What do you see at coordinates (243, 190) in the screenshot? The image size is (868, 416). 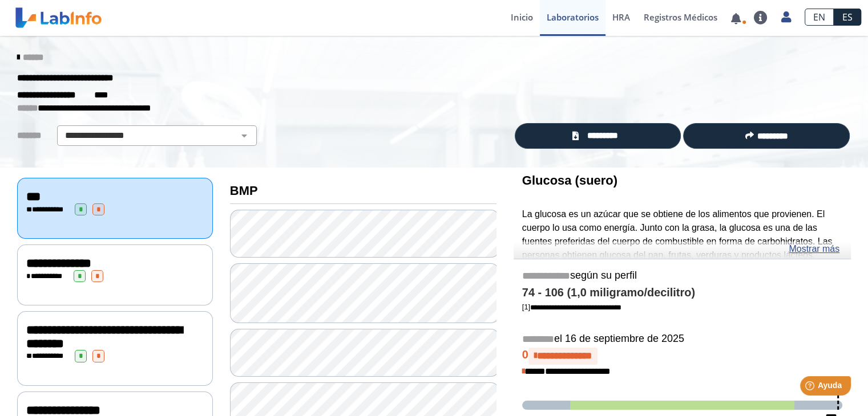 I see `font: BMP` at bounding box center [243, 190].